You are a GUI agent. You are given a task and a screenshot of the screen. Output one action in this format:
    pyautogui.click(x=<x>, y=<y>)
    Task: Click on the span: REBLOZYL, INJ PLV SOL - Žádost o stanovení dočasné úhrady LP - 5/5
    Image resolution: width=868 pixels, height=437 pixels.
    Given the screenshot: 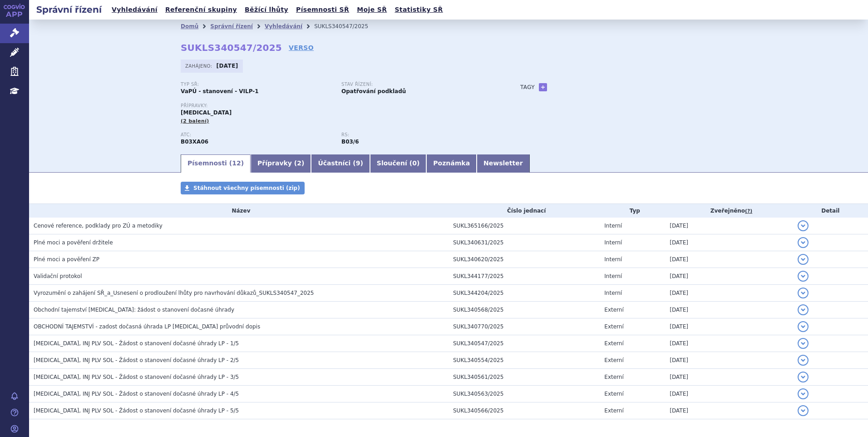 What is the action you would take?
    pyautogui.click(x=136, y=411)
    